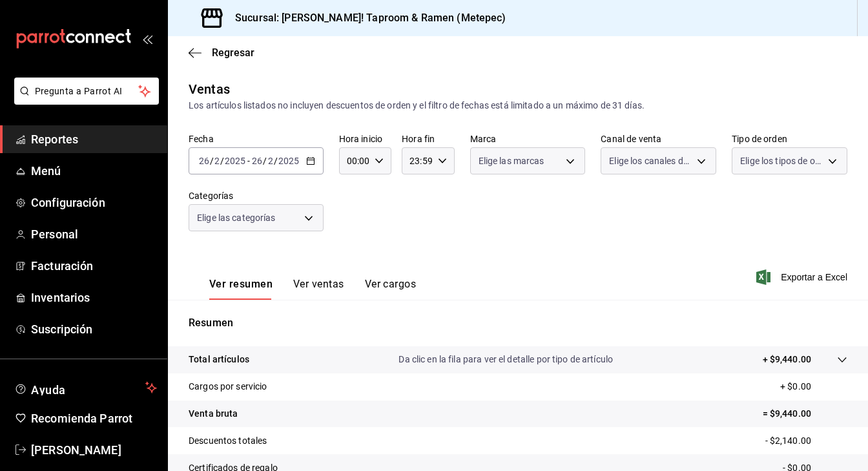 The image size is (868, 471). I want to click on span: Pregunta a Parrot AI, so click(86, 91).